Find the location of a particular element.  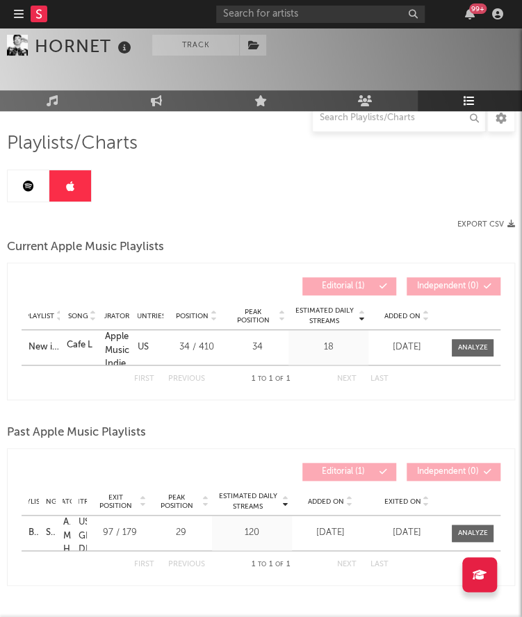

span: Past Apple Music Playlists is located at coordinates (76, 433).